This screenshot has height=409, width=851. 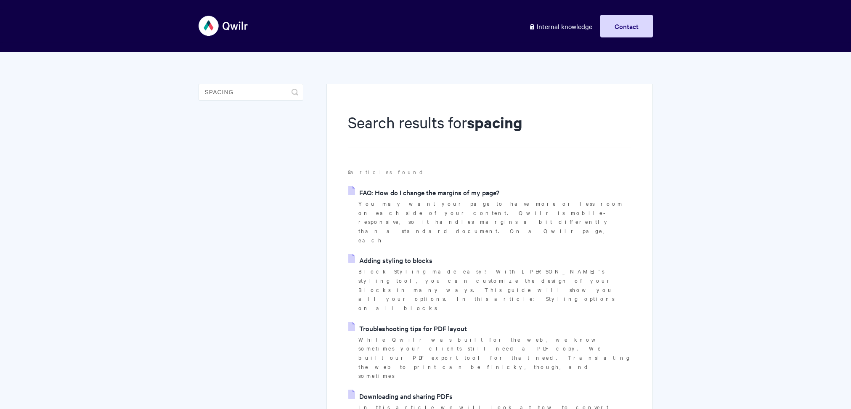 I want to click on img: Qwilr Help Center, so click(x=223, y=26).